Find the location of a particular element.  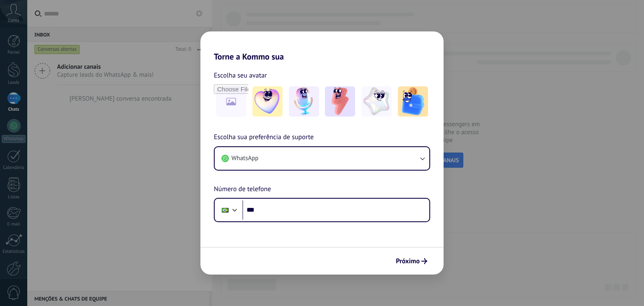

span: WhatsApp is located at coordinates (245, 159).